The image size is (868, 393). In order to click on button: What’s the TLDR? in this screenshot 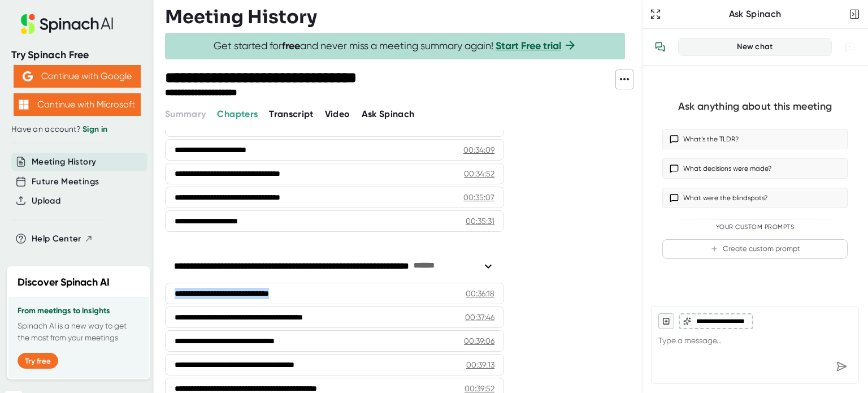, I will do `click(755, 139)`.